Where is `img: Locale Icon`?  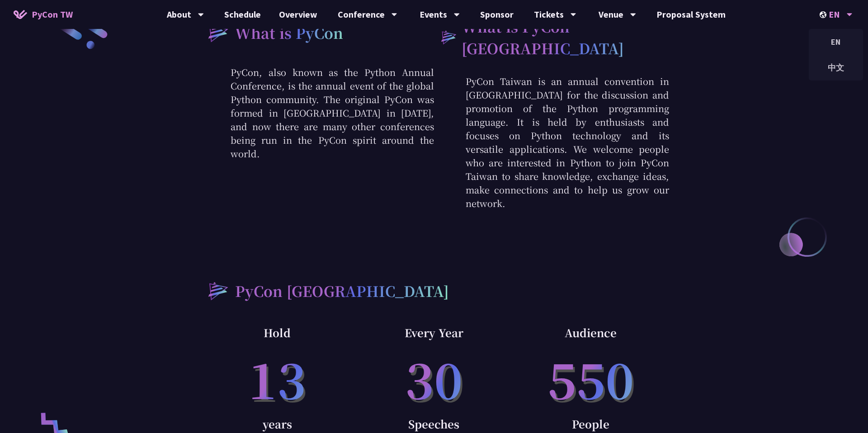 img: Locale Icon is located at coordinates (824, 14).